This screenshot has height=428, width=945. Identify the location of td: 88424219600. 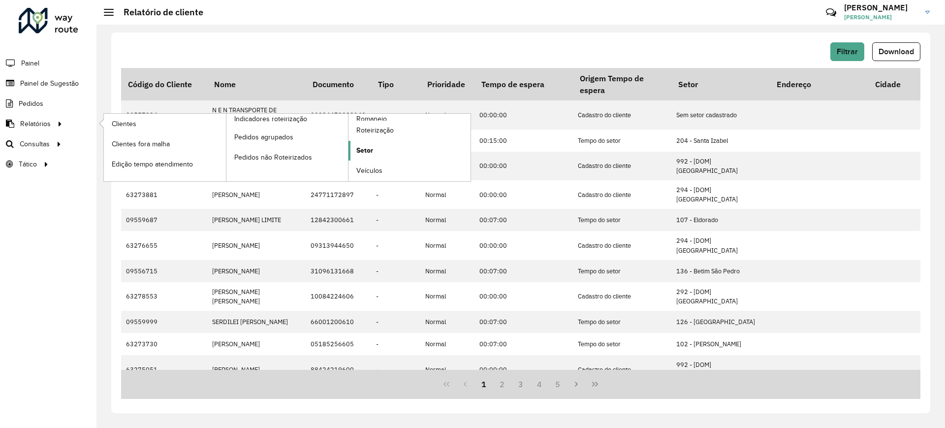
(338, 369).